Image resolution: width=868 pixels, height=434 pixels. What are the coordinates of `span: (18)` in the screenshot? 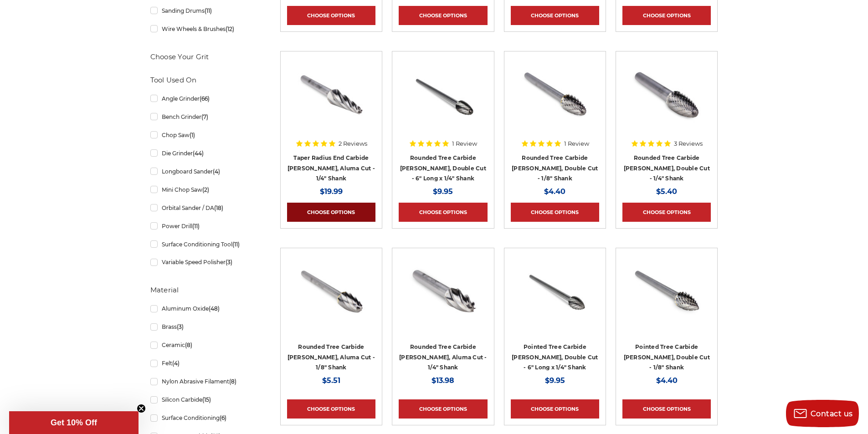 It's located at (219, 208).